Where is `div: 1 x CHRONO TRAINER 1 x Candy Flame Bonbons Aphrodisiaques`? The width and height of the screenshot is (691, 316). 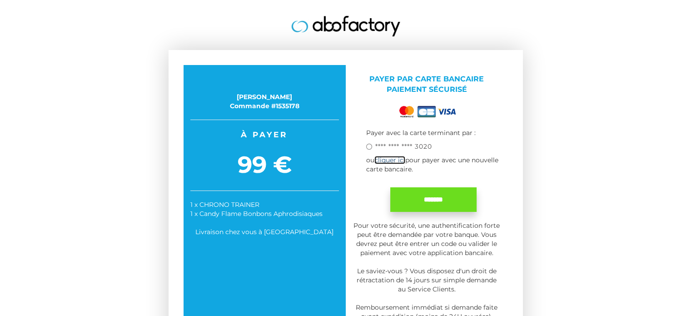 div: 1 x CHRONO TRAINER 1 x Candy Flame Bonbons Aphrodisiaques is located at coordinates (264, 209).